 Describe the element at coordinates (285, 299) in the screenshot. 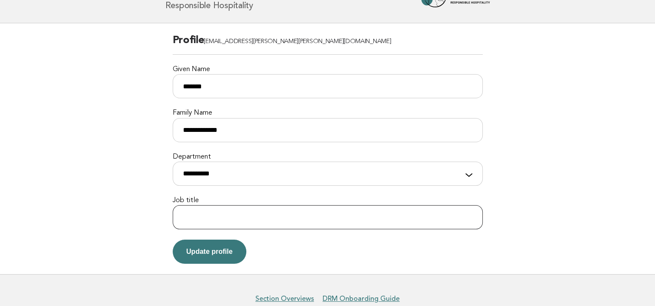

I see `a: Section Overviews` at that location.